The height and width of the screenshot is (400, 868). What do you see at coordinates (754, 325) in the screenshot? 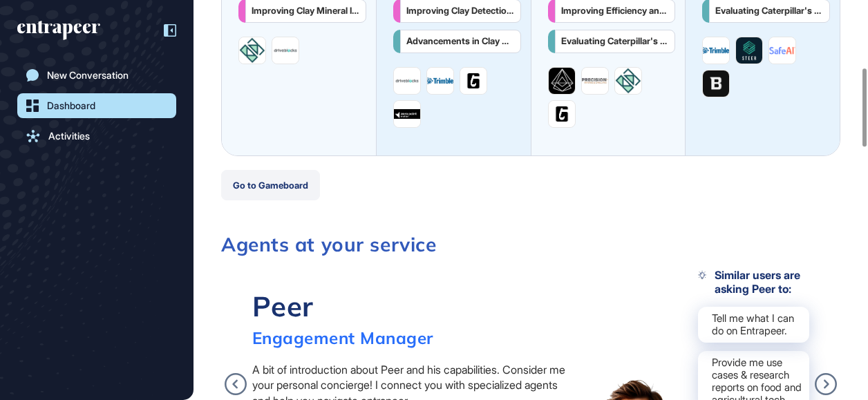
I see `div: Tell me what I can do on Entrapeer.` at bounding box center [754, 325].